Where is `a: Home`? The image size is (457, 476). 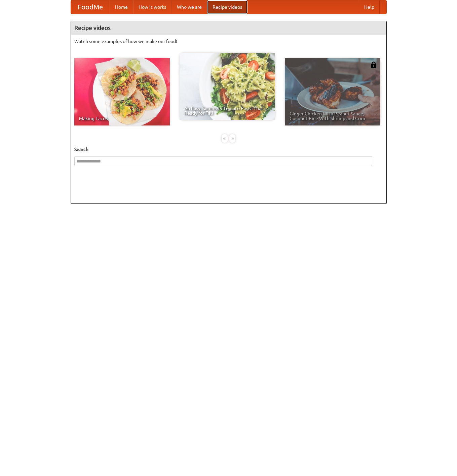
a: Home is located at coordinates (121, 7).